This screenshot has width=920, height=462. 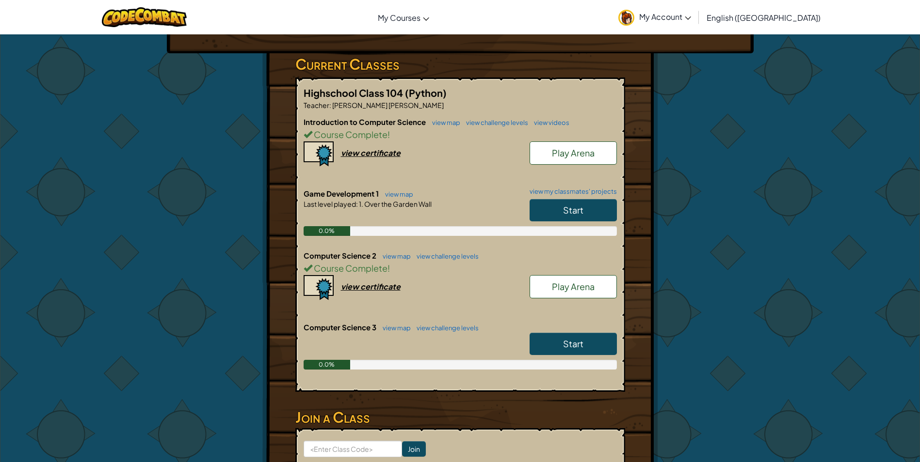 What do you see at coordinates (316, 105) in the screenshot?
I see `span: Teacher` at bounding box center [316, 105].